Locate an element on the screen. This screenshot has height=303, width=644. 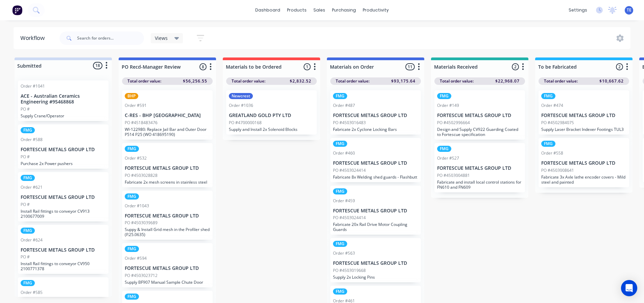
p: PO #4503008641 is located at coordinates (558, 170).